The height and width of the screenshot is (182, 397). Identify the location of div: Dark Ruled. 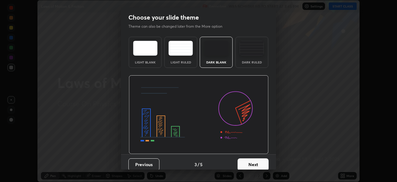
(252, 62).